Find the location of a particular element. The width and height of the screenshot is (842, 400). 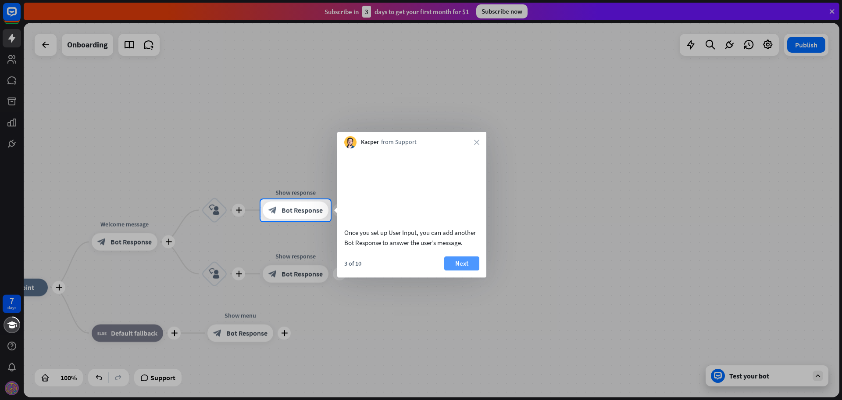

span: Kacper is located at coordinates (370, 142).